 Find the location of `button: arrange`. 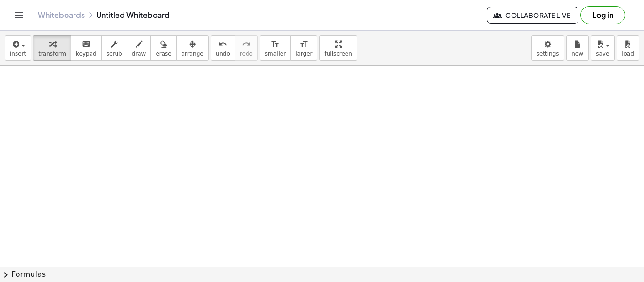

button: arrange is located at coordinates (192, 48).